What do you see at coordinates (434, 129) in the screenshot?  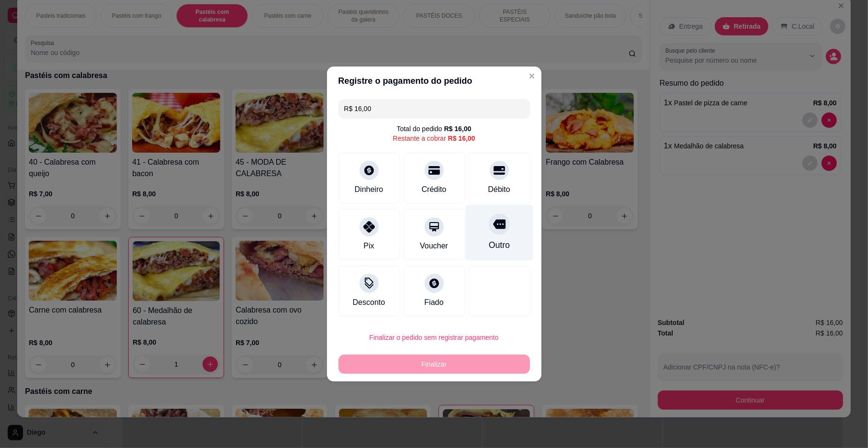 I see `div: Total do pedido` at bounding box center [434, 129].